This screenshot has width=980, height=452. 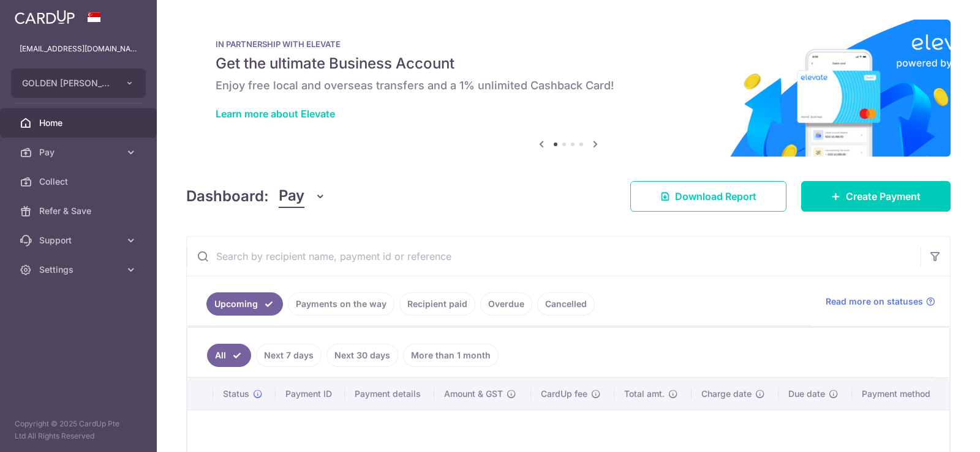 What do you see at coordinates (450, 355) in the screenshot?
I see `a: More than 1 month` at bounding box center [450, 355].